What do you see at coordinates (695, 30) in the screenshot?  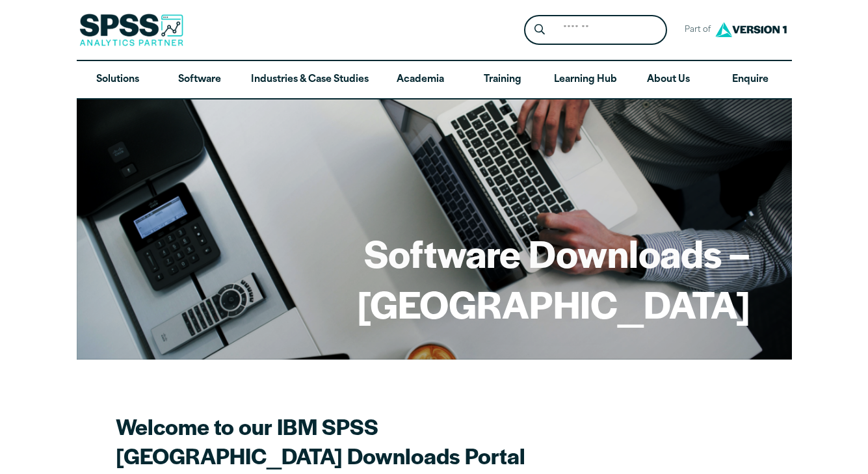 I see `span: Part of` at bounding box center [695, 30].